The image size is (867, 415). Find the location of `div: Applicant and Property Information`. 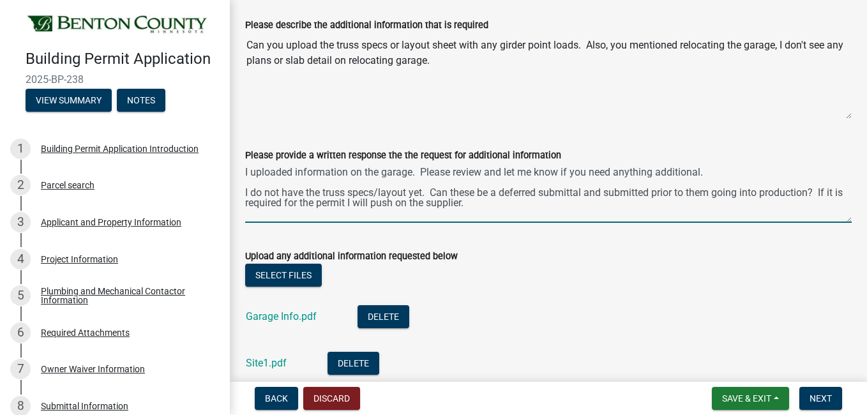

div: Applicant and Property Information is located at coordinates (111, 222).